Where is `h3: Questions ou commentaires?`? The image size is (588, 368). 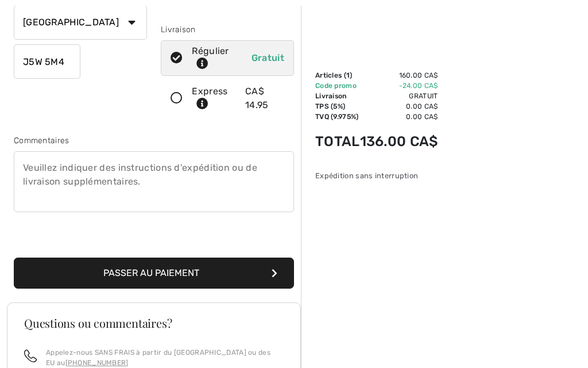
h3: Questions ou commentaires? is located at coordinates (154, 323).